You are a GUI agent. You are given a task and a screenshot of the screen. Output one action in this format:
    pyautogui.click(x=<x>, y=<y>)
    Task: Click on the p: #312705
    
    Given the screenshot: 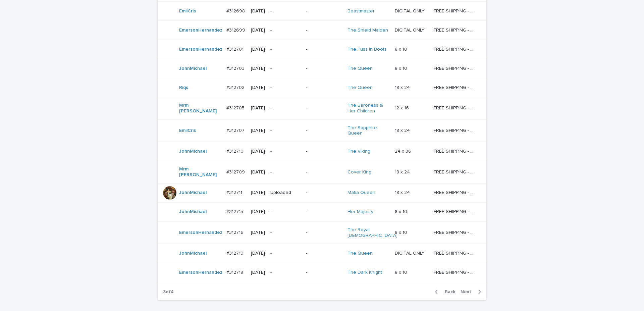 What is the action you would take?
    pyautogui.click(x=236, y=107)
    